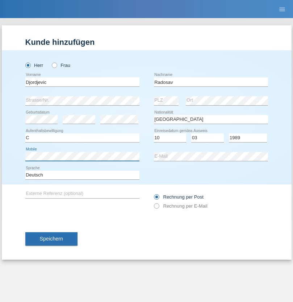  I want to click on label: Rechnung per E-Mail, so click(181, 206).